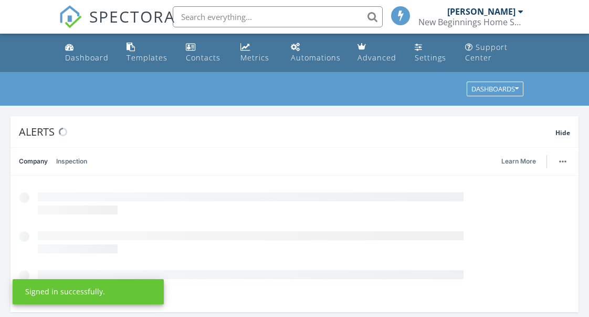  What do you see at coordinates (117, 25) in the screenshot?
I see `a: SPECTORA` at bounding box center [117, 25].